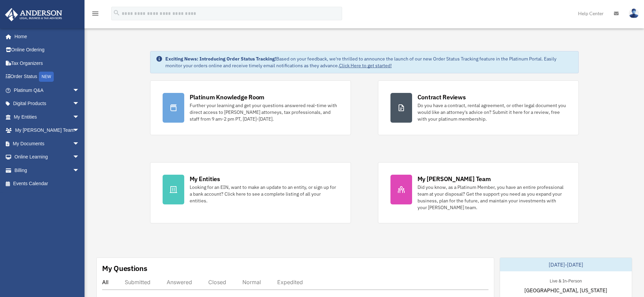 This screenshot has width=644, height=297. Describe the element at coordinates (492, 197) in the screenshot. I see `div: Did you know, as a Platinum Member, you have an entire professional team at your disposal? Get th...` at that location.